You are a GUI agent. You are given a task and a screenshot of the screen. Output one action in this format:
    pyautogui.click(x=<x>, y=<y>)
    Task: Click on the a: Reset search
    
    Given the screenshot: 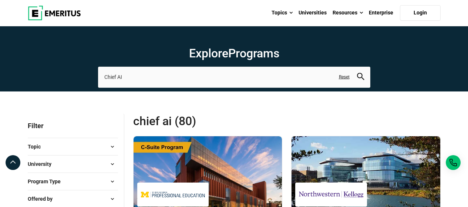 What is the action you would take?
    pyautogui.click(x=344, y=77)
    